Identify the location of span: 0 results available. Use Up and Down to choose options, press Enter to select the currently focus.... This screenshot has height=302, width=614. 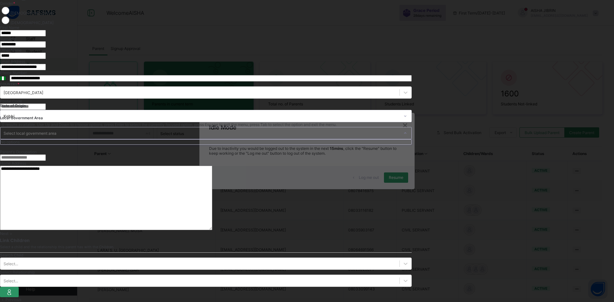
(169, 124).